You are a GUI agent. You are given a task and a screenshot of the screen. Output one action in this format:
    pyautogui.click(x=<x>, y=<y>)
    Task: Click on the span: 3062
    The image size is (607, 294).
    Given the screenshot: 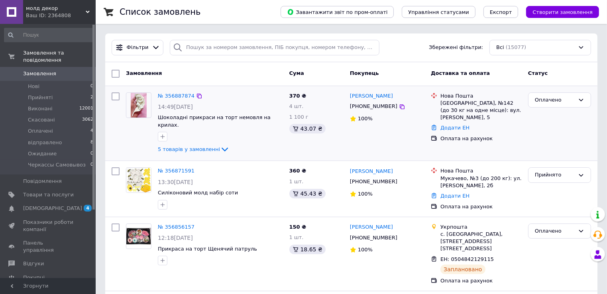 What is the action you would take?
    pyautogui.click(x=88, y=120)
    